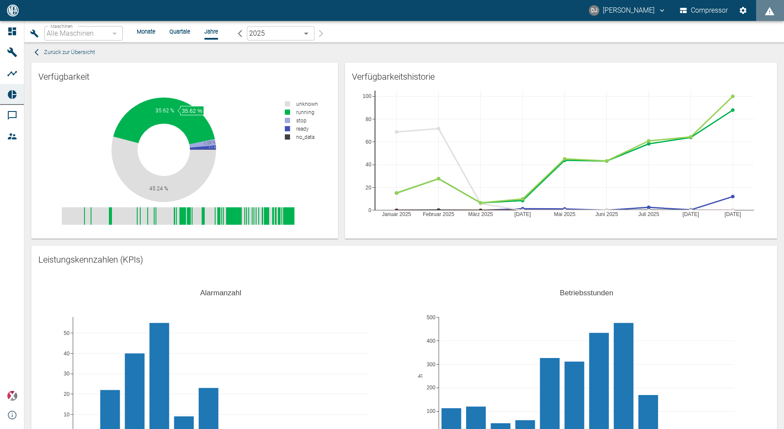 The image size is (784, 429). Describe the element at coordinates (84, 33) in the screenshot. I see `div: Alle Maschinen` at that location.